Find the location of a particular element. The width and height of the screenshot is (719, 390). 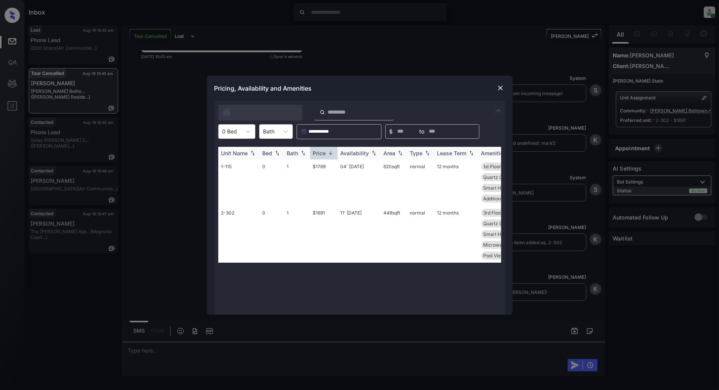

td: 448 sqft is located at coordinates (394, 234).